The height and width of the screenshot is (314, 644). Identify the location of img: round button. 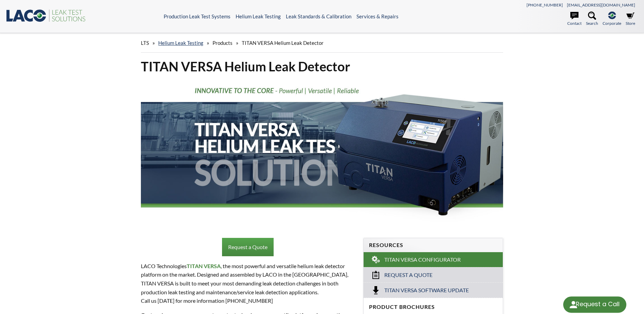
(573, 304).